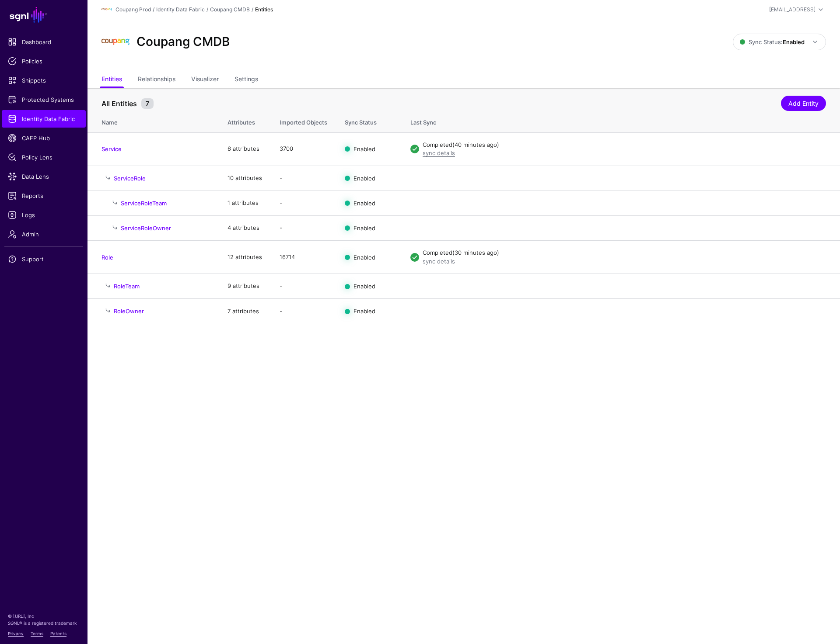  Describe the element at coordinates (44, 177) in the screenshot. I see `span: Data Lens` at that location.